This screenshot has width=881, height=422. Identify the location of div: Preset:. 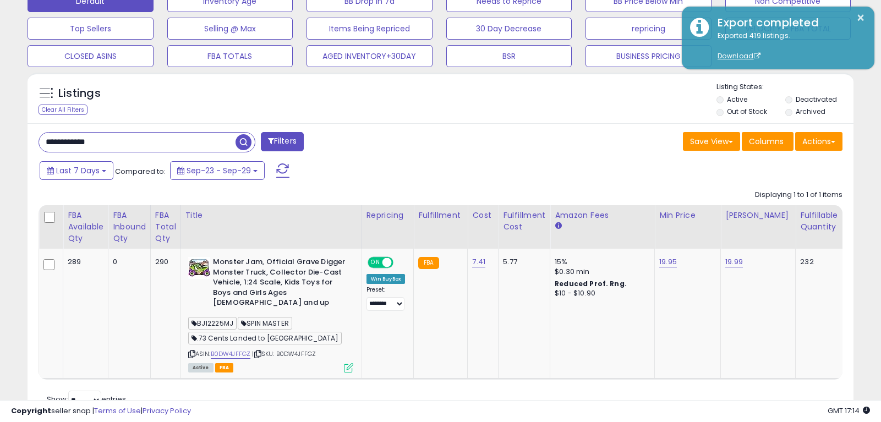
(386, 298).